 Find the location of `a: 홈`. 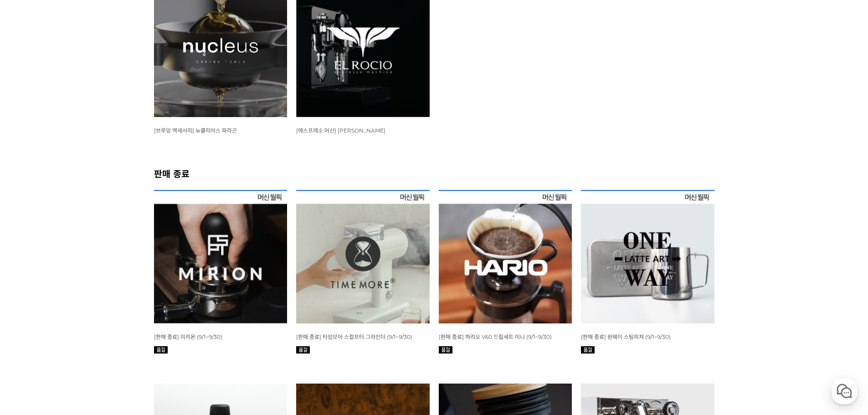

a: 홈 is located at coordinates (31, 300).